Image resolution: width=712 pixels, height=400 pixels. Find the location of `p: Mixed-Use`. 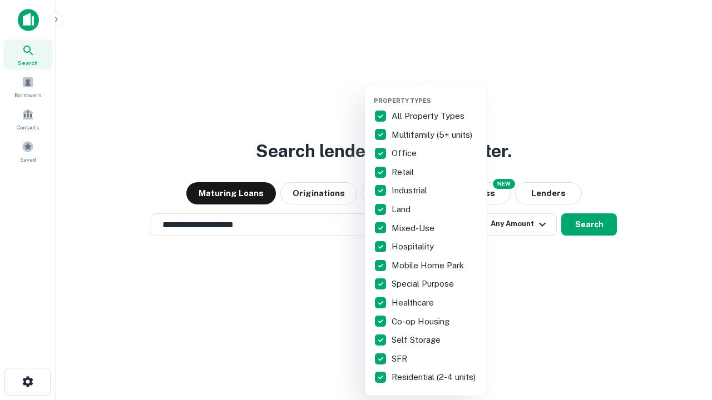

p: Mixed-Use is located at coordinates (414, 229).